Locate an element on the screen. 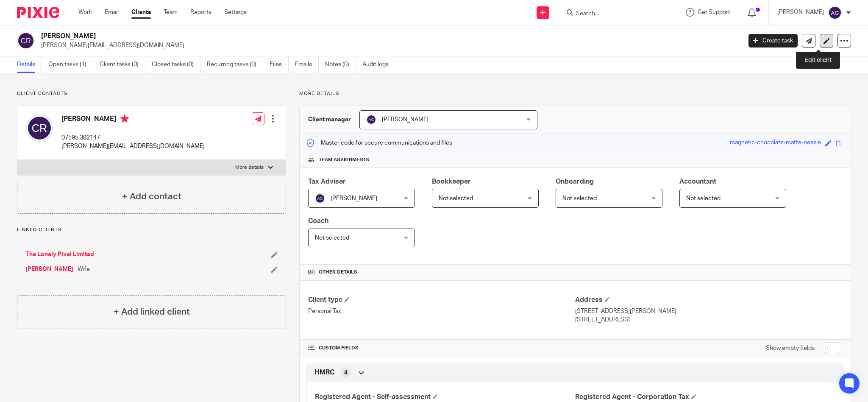  a: Settings is located at coordinates (235, 13).